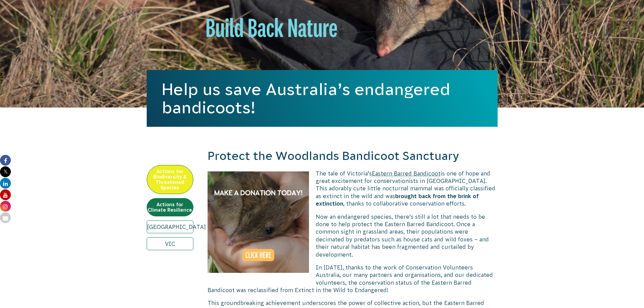 This screenshot has width=644, height=308. What do you see at coordinates (406, 174) in the screenshot?
I see `span: Eastern Barred Bandicoot` at bounding box center [406, 174].